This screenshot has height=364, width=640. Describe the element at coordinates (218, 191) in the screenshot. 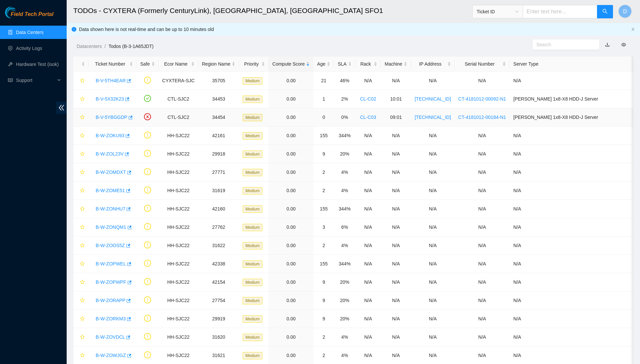

I see `td: 31619` at that location.